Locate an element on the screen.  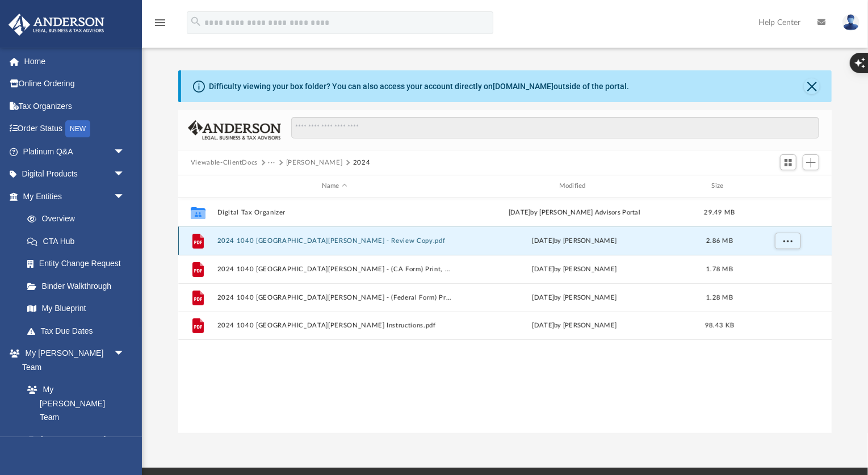
div: Size is located at coordinates (719, 186).